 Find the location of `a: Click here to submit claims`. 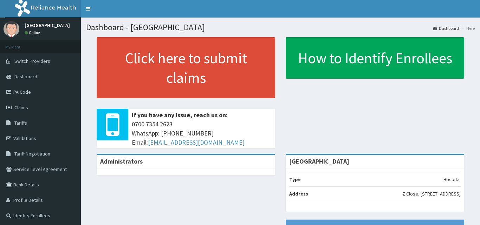

a: Click here to submit claims is located at coordinates (186, 68).